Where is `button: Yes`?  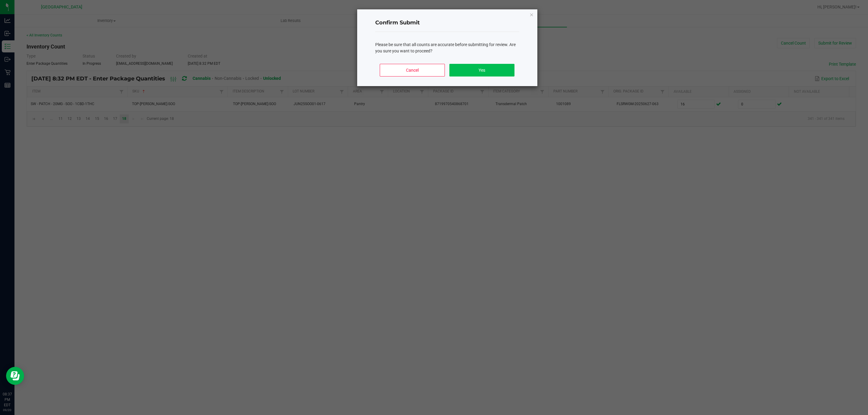
button: Yes is located at coordinates (482, 70).